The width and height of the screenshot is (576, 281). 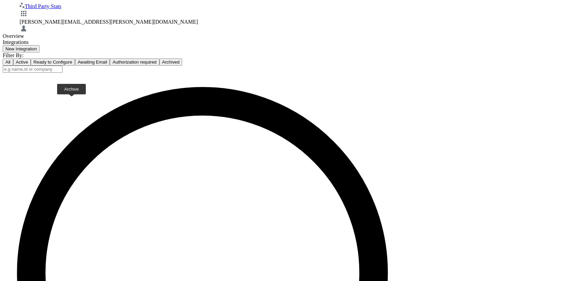 What do you see at coordinates (22, 62) in the screenshot?
I see `button: Active` at bounding box center [22, 62].